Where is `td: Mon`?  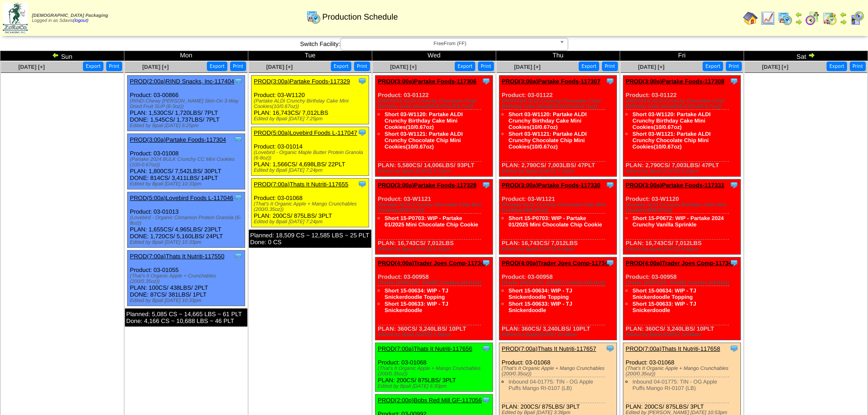
td: Mon is located at coordinates (186, 56).